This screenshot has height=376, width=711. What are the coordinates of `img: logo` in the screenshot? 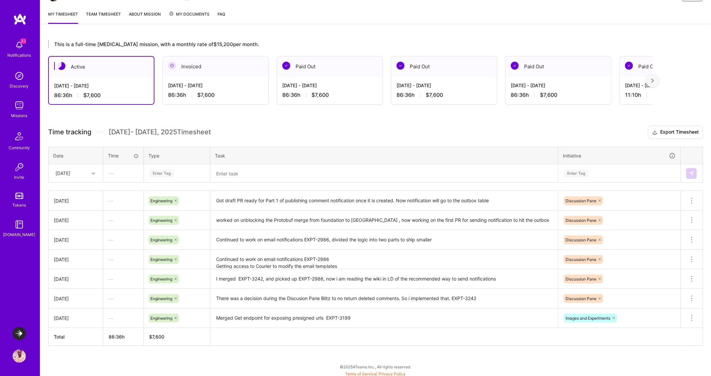 It's located at (20, 19).